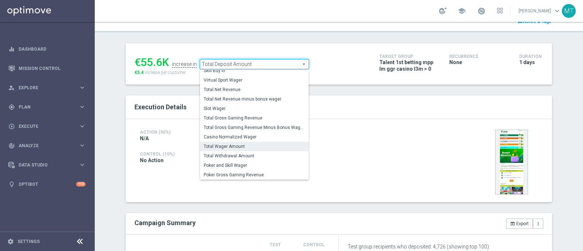  What do you see at coordinates (456, 62) in the screenshot?
I see `span: None` at bounding box center [456, 62].